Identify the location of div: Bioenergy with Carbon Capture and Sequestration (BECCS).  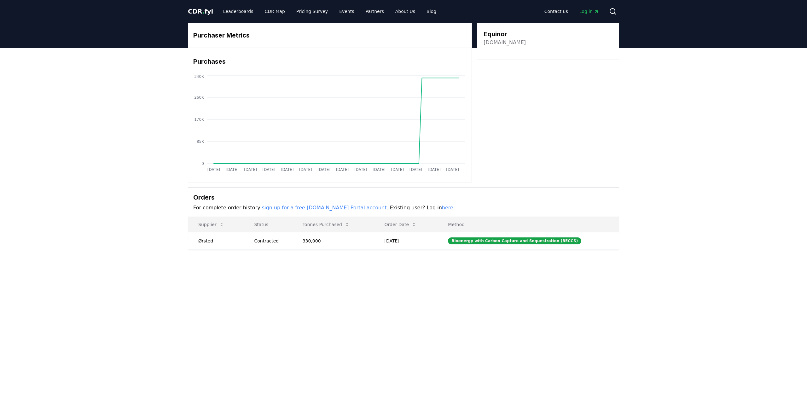
(515, 241).